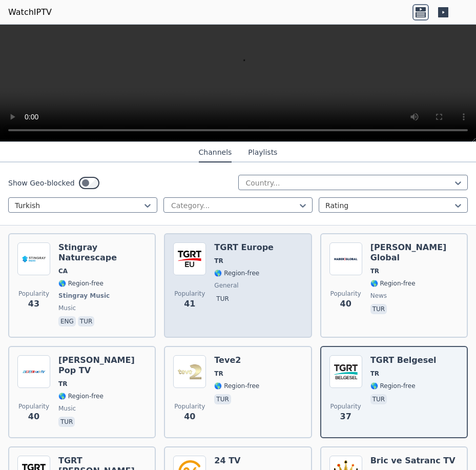 This screenshot has height=470, width=476. What do you see at coordinates (190, 304) in the screenshot?
I see `span: 41` at bounding box center [190, 304].